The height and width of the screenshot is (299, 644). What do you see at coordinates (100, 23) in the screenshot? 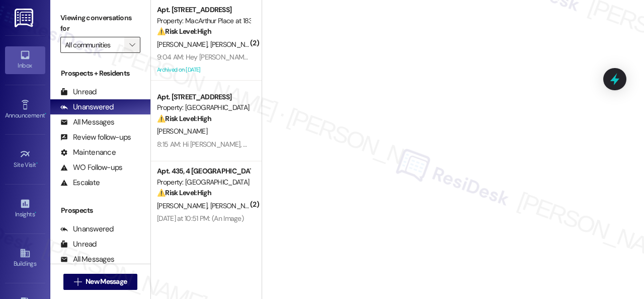
I see `label: Viewing conversations for` at bounding box center [100, 23].